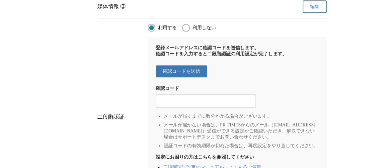 The width and height of the screenshot is (385, 168). Describe the element at coordinates (241, 146) in the screenshot. I see `li: 認証コードの有効期限が切れた場合は、再度設定をやり直してください。` at that location.